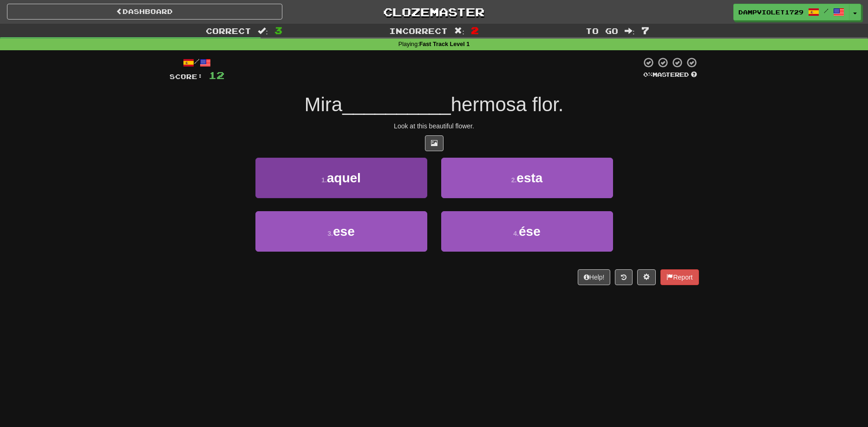 Image resolution: width=868 pixels, height=427 pixels. Describe the element at coordinates (530, 177) in the screenshot. I see `span: esta` at that location.